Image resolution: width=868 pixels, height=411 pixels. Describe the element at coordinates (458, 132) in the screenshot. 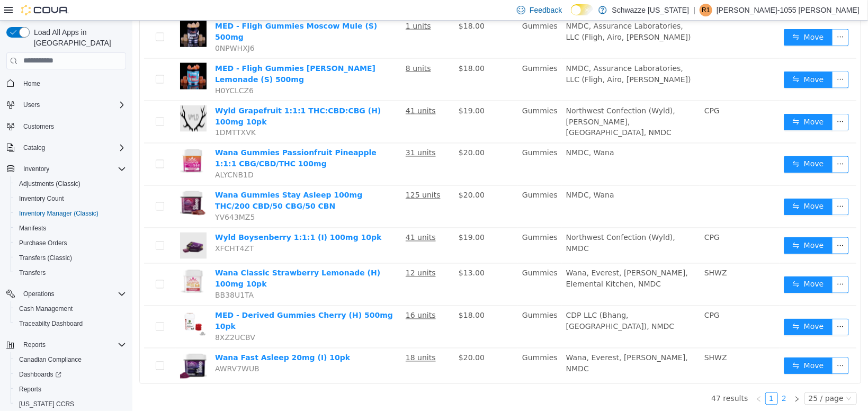

I see `span: NMDC, Wana` at that location.